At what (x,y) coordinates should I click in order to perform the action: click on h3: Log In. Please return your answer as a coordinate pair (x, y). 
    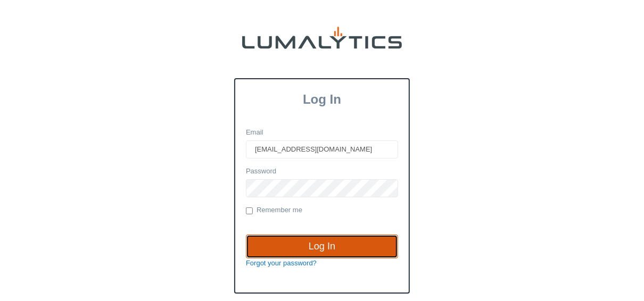
    Looking at the image, I should click on (322, 100).